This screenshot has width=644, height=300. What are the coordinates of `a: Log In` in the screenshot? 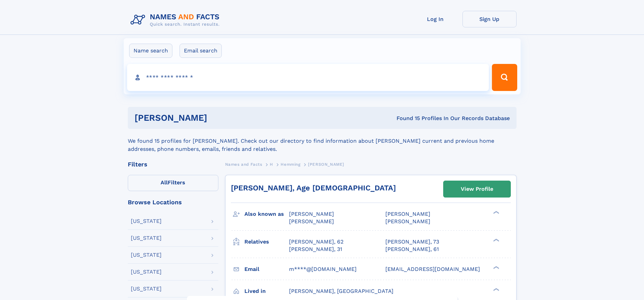 It's located at (436, 19).